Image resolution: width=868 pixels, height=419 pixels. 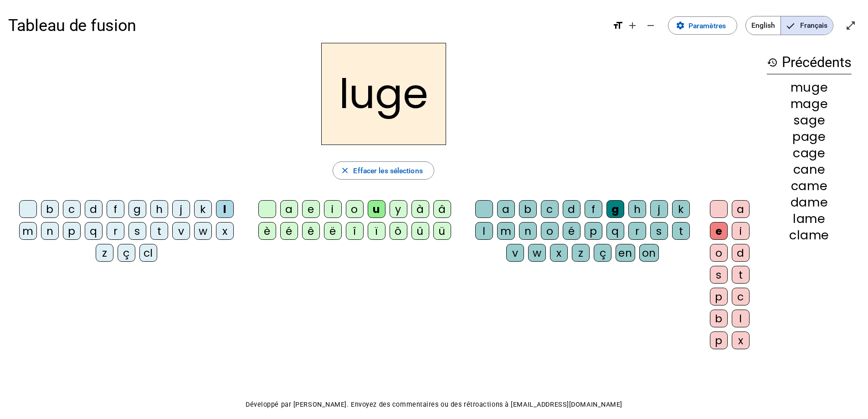 What do you see at coordinates (808, 202) in the screenshot?
I see `div: dame` at bounding box center [808, 202].